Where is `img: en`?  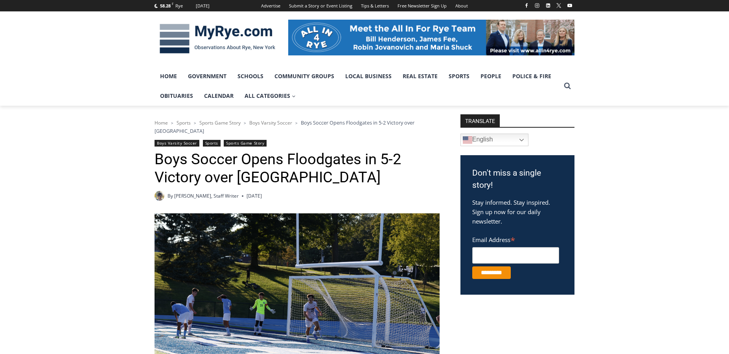
img: en is located at coordinates (467, 140).